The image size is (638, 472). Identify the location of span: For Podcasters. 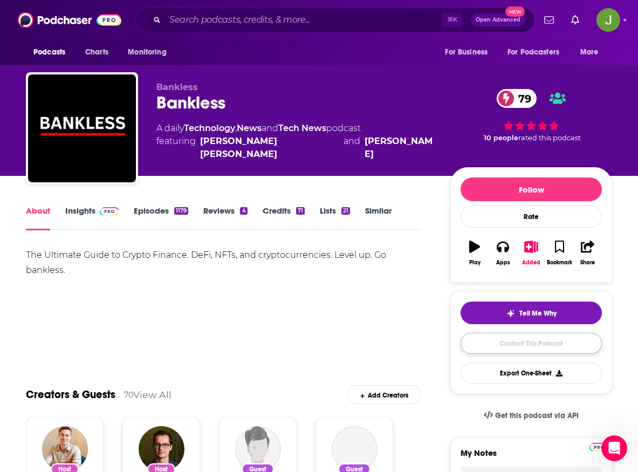
(533, 52).